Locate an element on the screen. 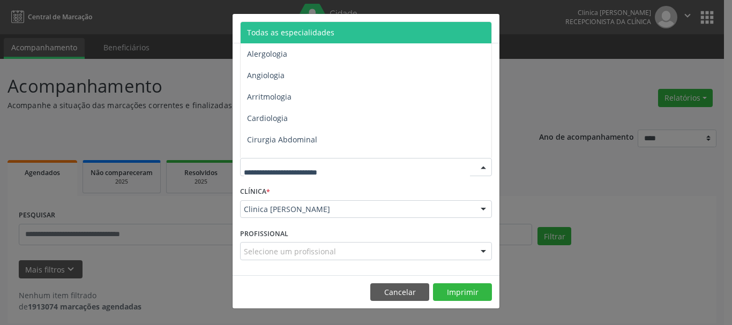 The width and height of the screenshot is (732, 325). span: Selecione um profissional is located at coordinates (290, 251).